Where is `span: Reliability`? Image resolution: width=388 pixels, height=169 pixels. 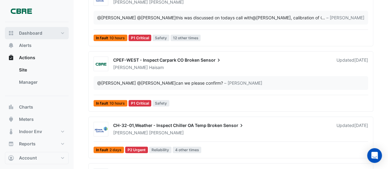 span: Reliability is located at coordinates (160, 150).